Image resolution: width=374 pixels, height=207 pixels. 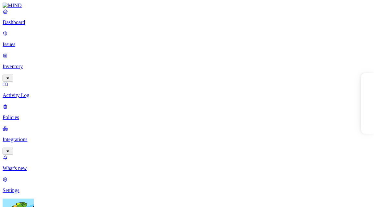 What do you see at coordinates (187, 22) in the screenshot?
I see `p: Dashboard` at bounding box center [187, 22].